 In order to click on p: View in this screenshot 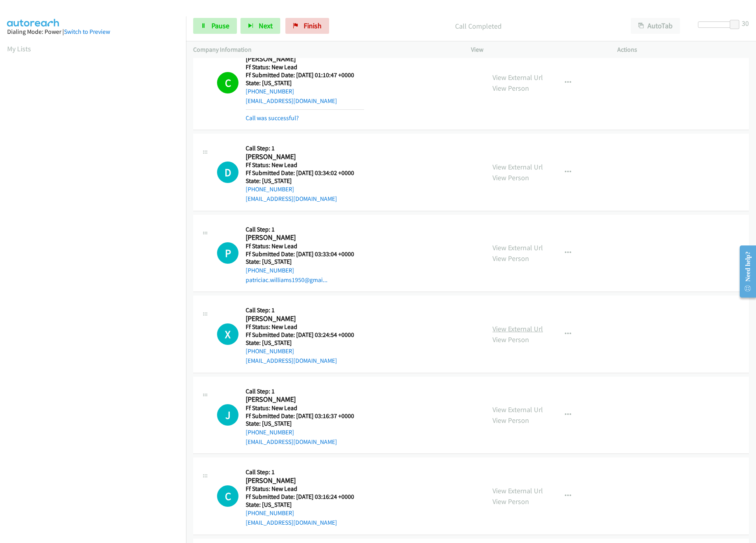, I will do `click(537, 50)`.